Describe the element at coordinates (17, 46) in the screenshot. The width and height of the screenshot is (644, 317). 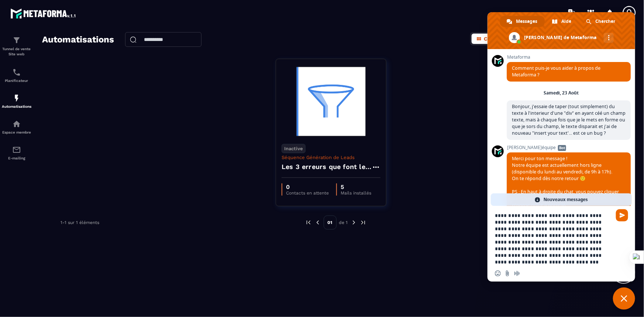
I see `a: formationformationTunnel de vente Site web` at that location.